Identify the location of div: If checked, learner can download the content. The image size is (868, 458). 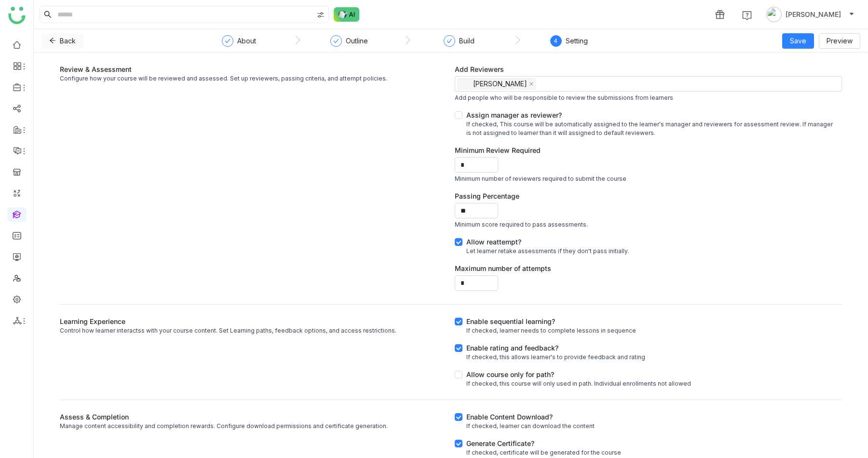
(530, 427).